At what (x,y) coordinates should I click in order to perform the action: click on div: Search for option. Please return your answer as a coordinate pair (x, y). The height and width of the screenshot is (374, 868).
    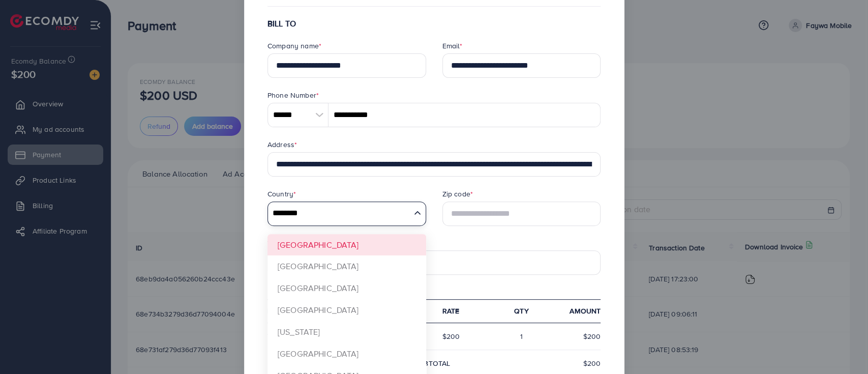
    Looking at the image, I should click on (347, 213).